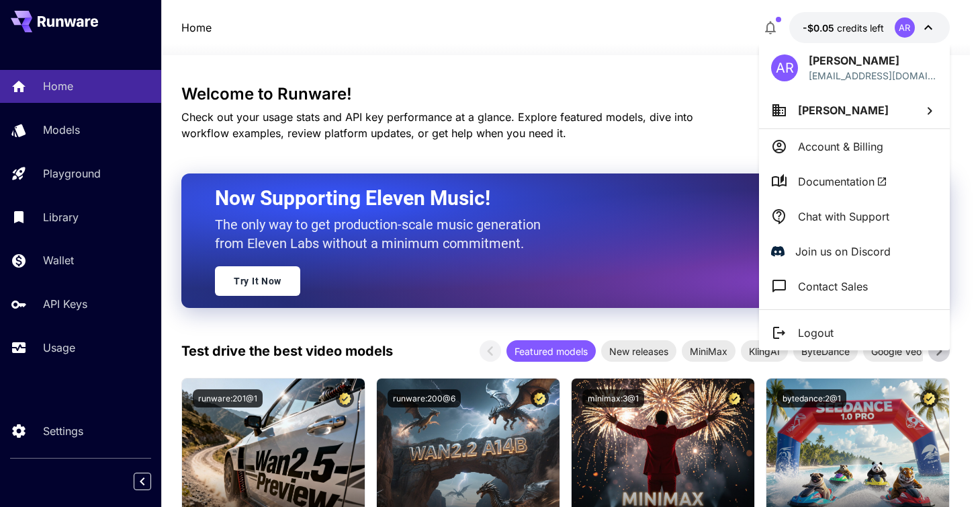  What do you see at coordinates (844, 216) in the screenshot?
I see `p: Chat with Support` at bounding box center [844, 216].